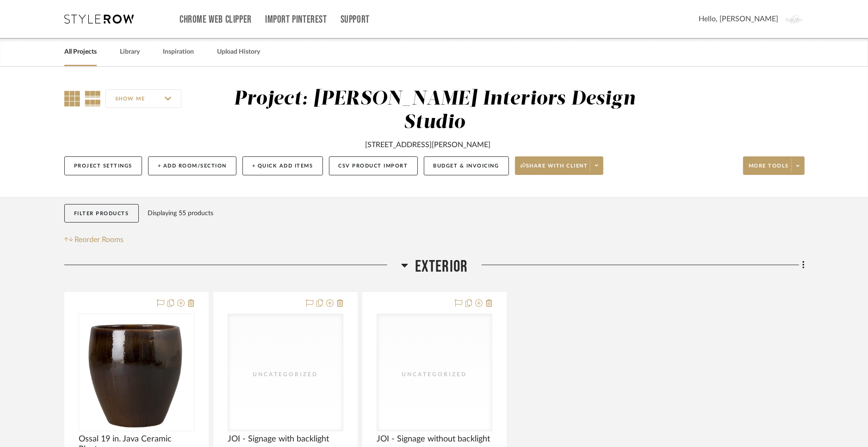 Image resolution: width=868 pixels, height=447 pixels. I want to click on button: Budget & Invoicing, so click(467, 165).